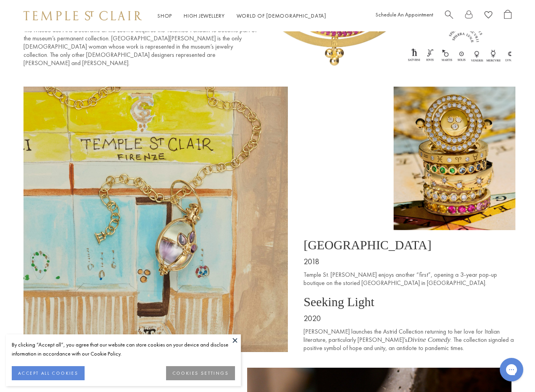 The image size is (535, 392). I want to click on em: Divine Comedy, so click(429, 339).